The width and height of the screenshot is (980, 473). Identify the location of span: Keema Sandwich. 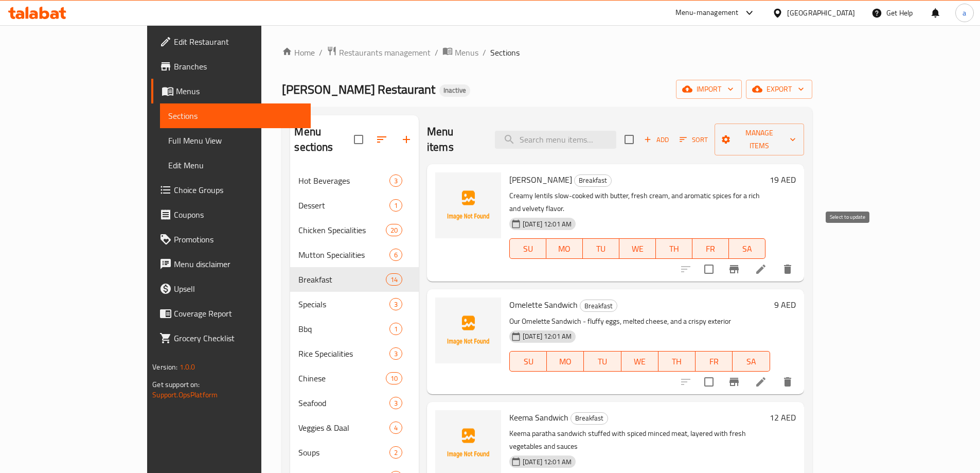
(538, 417).